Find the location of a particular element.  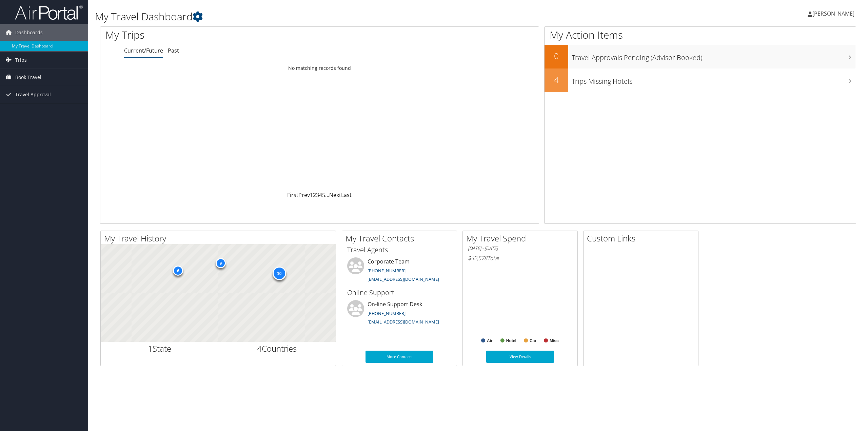

a: 5 is located at coordinates (323, 195).